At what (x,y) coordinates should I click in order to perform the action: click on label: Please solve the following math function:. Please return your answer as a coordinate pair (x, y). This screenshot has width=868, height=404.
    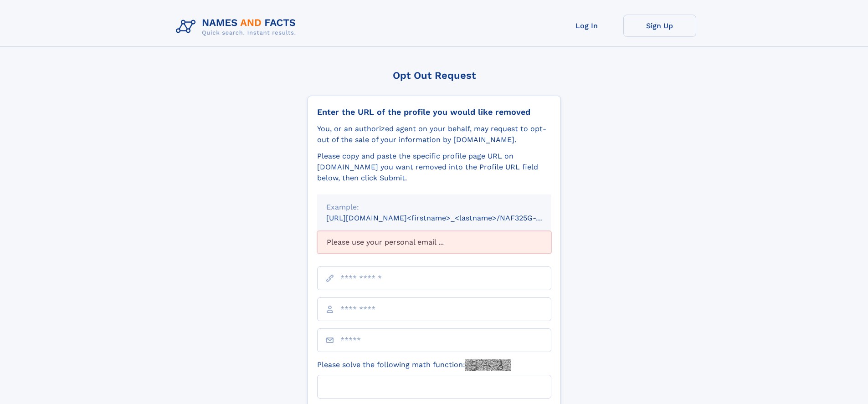
    Looking at the image, I should click on (414, 365).